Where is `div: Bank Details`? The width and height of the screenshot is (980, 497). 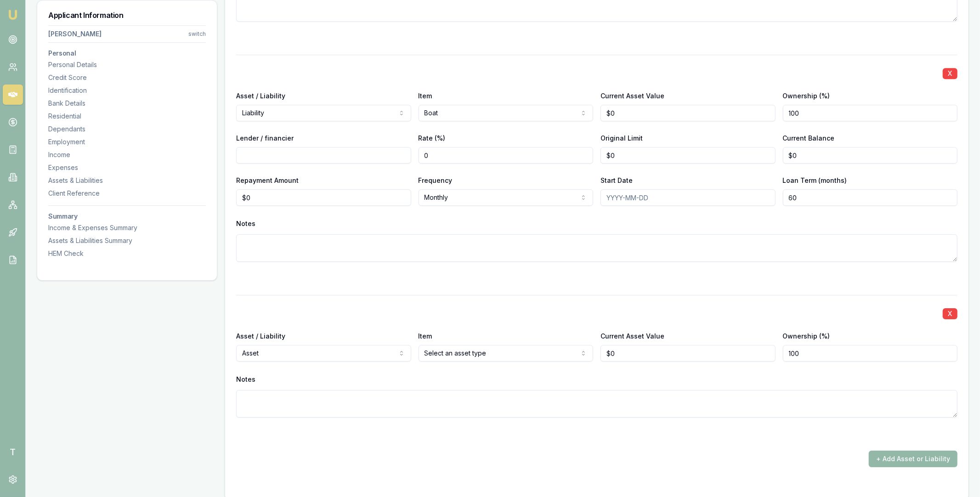 div: Bank Details is located at coordinates (127, 104).